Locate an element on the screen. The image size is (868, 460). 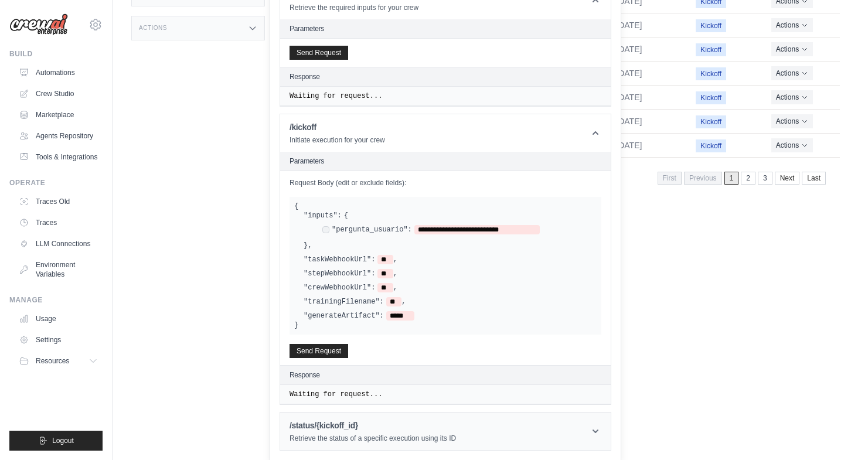
label: "taskWebhookUrl": is located at coordinates (339, 260).